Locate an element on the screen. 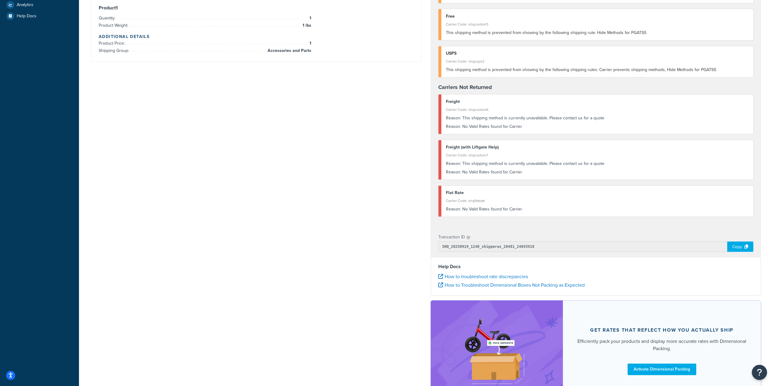 The width and height of the screenshot is (773, 386). div: Carrier Code: shqflatrate is located at coordinates (598, 201).